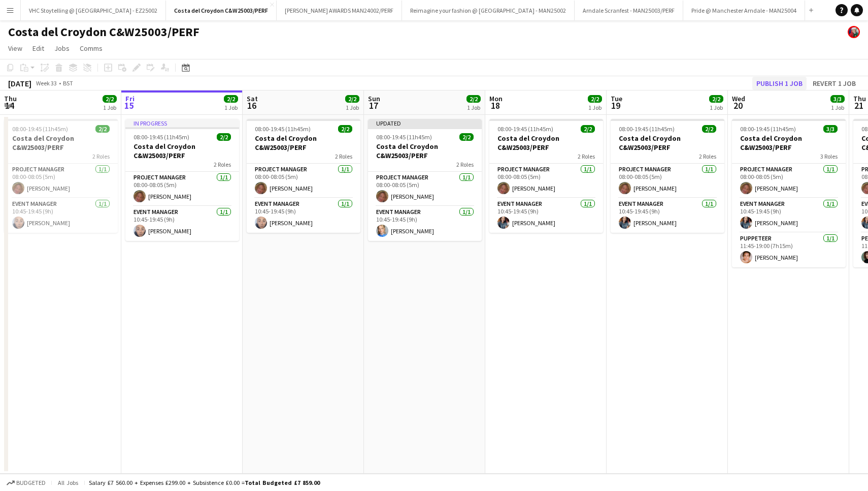 Image resolution: width=868 pixels, height=491 pixels. I want to click on span: 17, so click(373, 105).